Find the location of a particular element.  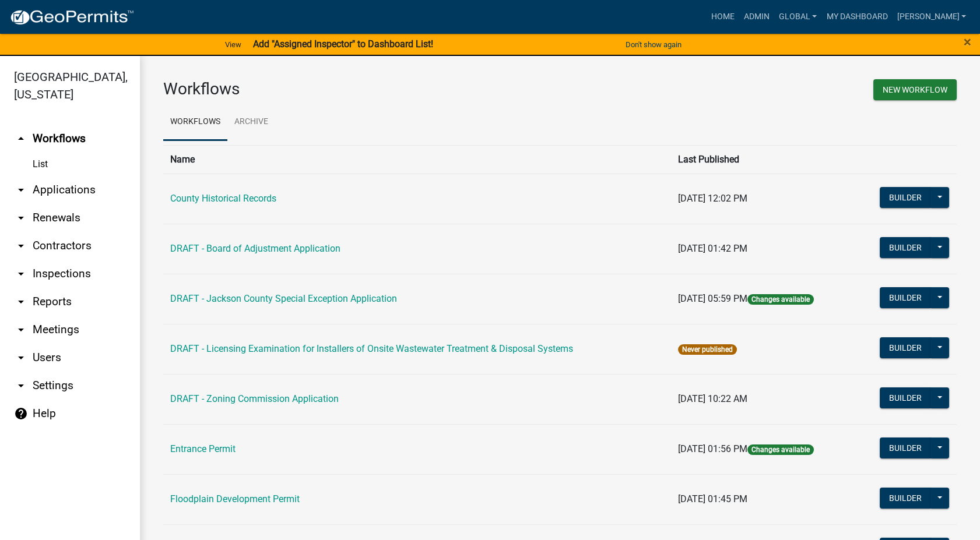

a: Floodplain Development Permit is located at coordinates (235, 499).